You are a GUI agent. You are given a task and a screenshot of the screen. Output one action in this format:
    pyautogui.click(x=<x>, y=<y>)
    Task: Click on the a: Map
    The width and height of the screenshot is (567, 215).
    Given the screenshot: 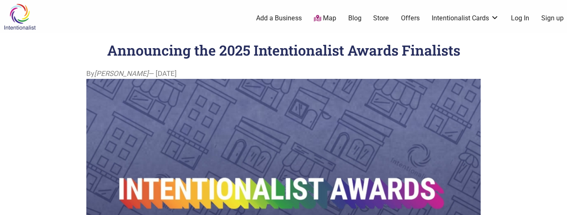 What is the action you would take?
    pyautogui.click(x=325, y=18)
    